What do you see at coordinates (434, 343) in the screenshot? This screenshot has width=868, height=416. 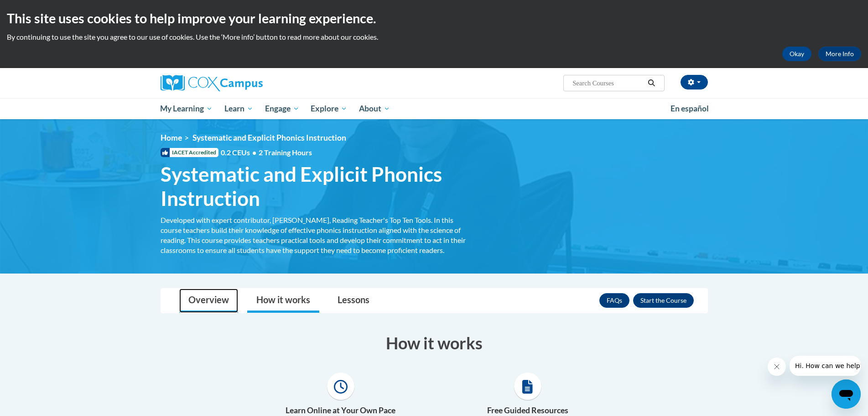 I see `h3: How it works` at bounding box center [434, 343].